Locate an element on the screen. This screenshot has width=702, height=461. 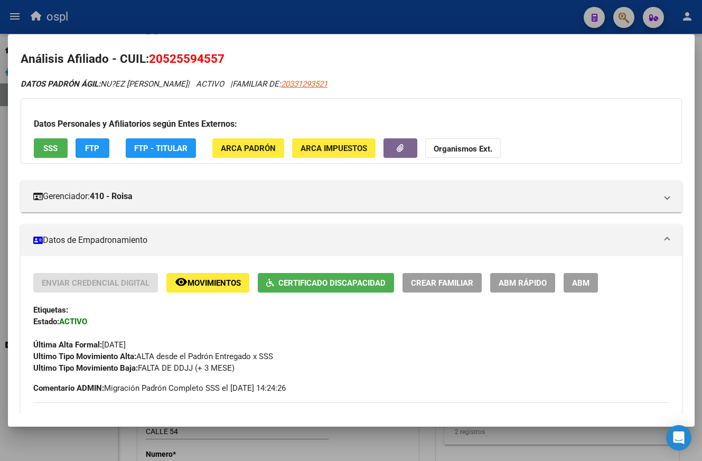
button: FTP - Titular is located at coordinates (160, 148).